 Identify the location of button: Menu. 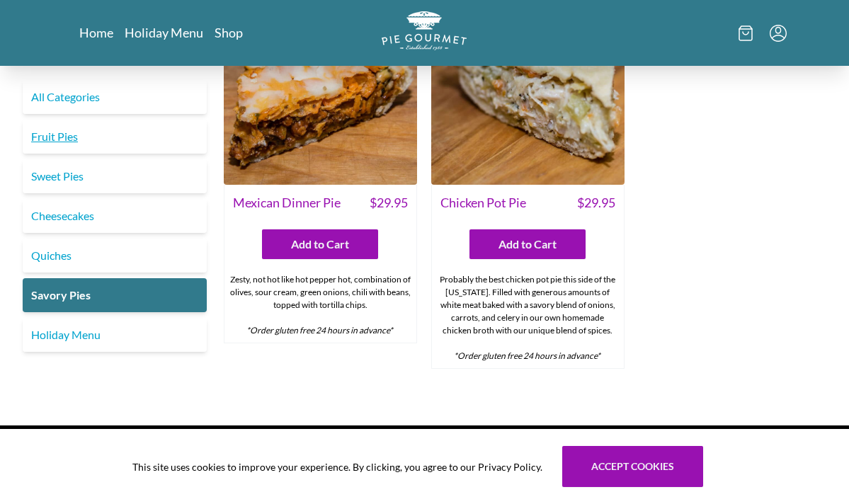
(778, 33).